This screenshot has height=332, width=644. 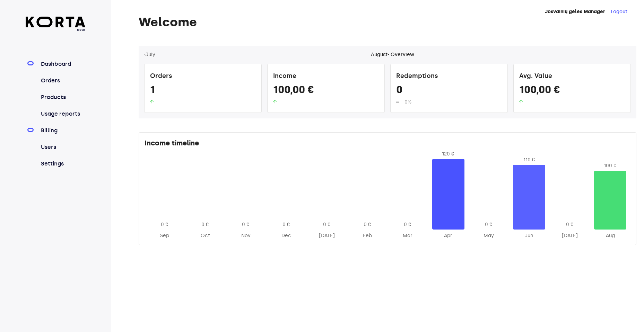 What do you see at coordinates (610, 166) in the screenshot?
I see `div: 100 €` at bounding box center [610, 166].